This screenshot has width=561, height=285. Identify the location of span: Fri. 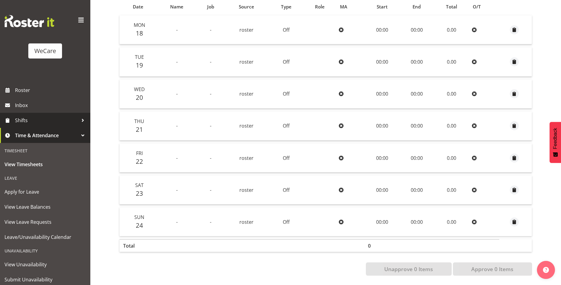
(140, 153).